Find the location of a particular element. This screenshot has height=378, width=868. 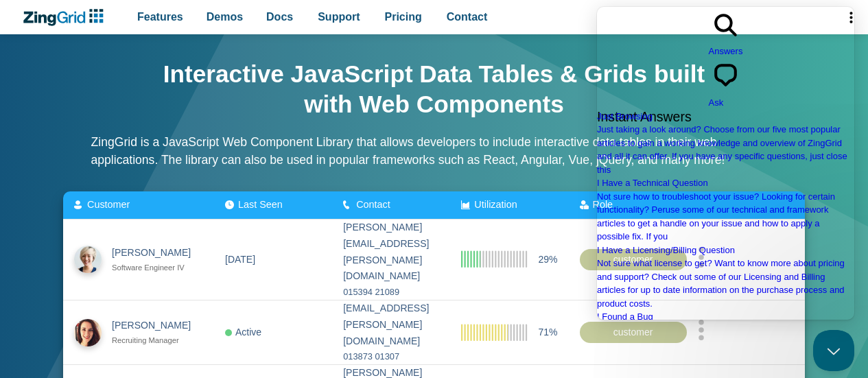

span: Support is located at coordinates (338, 16).